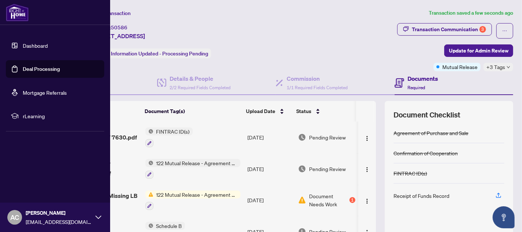 This screenshot has height=232, width=522. What do you see at coordinates (460, 67) in the screenshot?
I see `span: Mutual Release` at bounding box center [460, 67].